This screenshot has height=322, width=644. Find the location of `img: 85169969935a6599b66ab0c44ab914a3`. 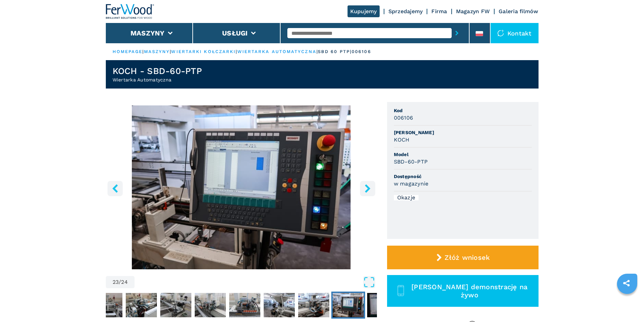

img: 85169969935a6599b66ab0c44ab914a3 is located at coordinates (348, 305).